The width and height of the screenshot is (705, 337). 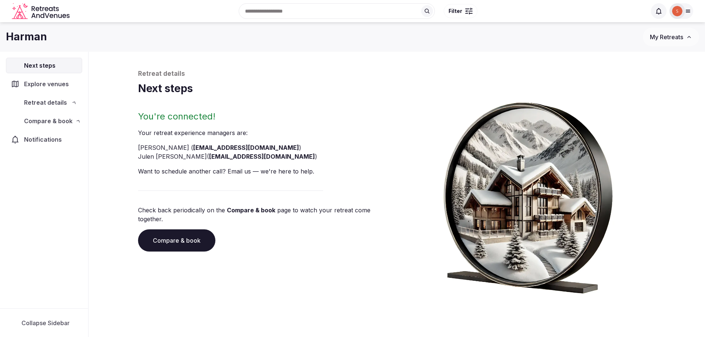 What do you see at coordinates (41, 11) in the screenshot?
I see `a: Visit the homepage` at bounding box center [41, 11].